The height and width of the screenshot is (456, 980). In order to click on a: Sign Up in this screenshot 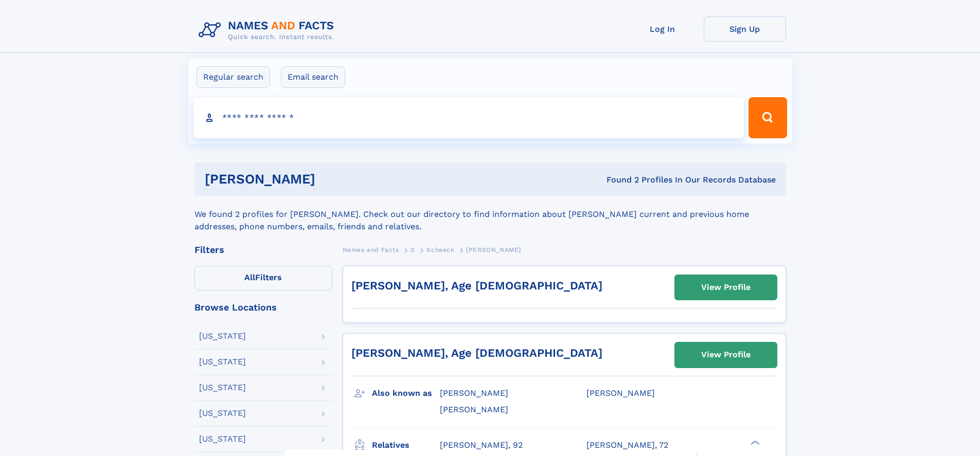, I will do `click(744, 29)`.